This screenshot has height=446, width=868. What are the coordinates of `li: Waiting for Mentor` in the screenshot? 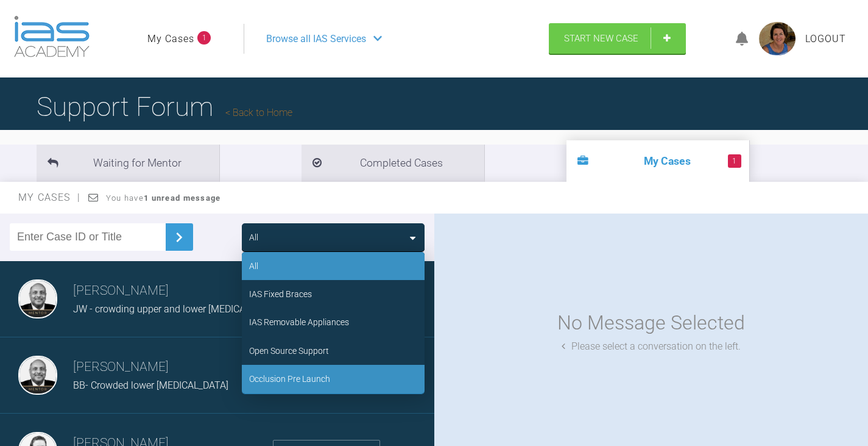 It's located at (128, 163).